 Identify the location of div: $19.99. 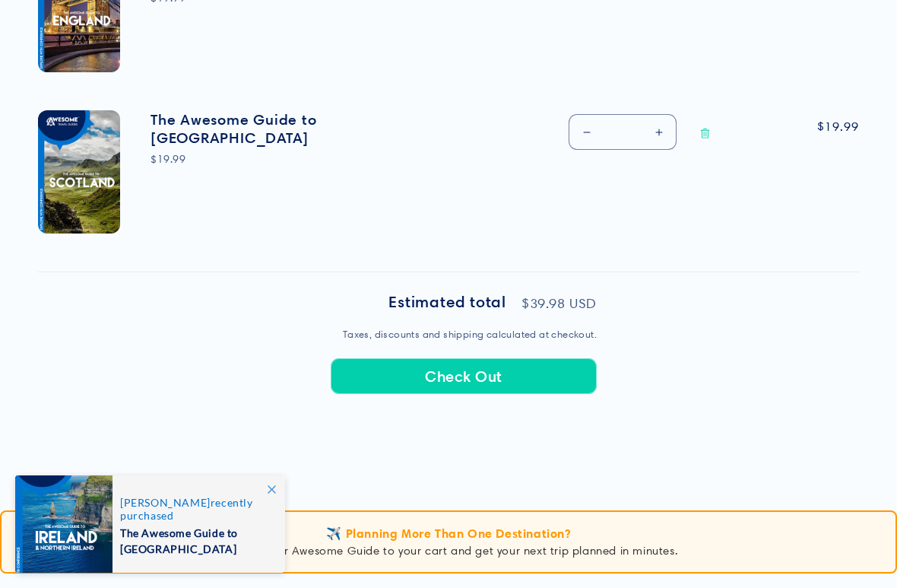
(264, 159).